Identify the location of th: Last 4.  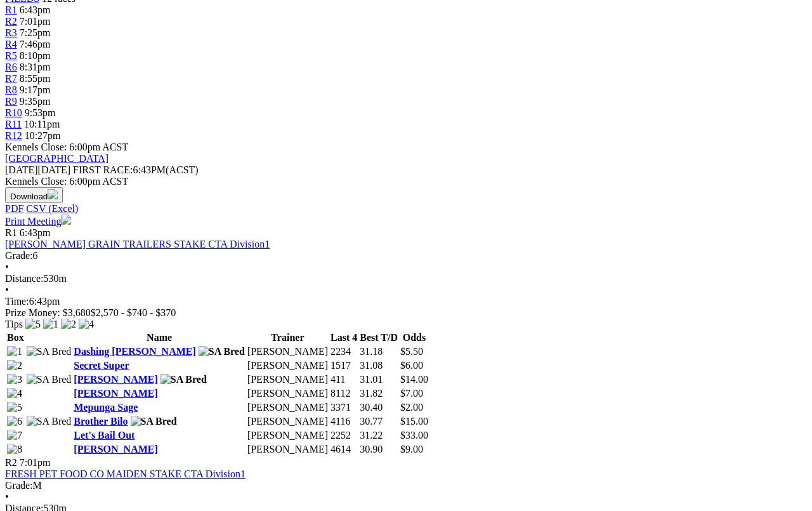
(344, 338).